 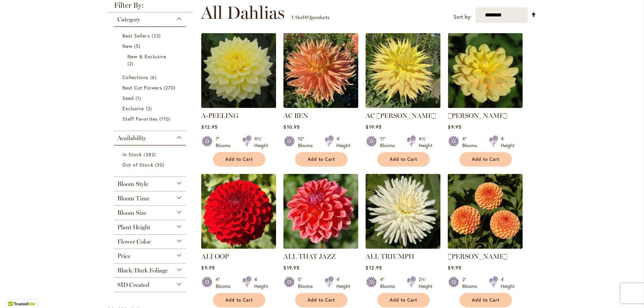 I want to click on div: 2½' Height, so click(x=425, y=283).